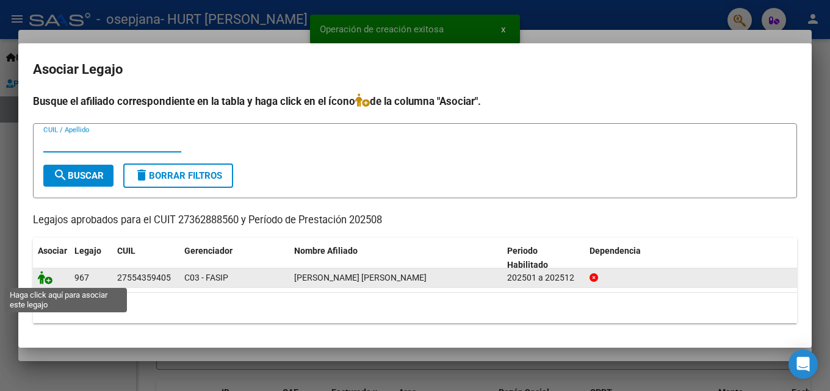 This screenshot has width=830, height=391. What do you see at coordinates (52, 251) in the screenshot?
I see `span: Asociar` at bounding box center [52, 251].